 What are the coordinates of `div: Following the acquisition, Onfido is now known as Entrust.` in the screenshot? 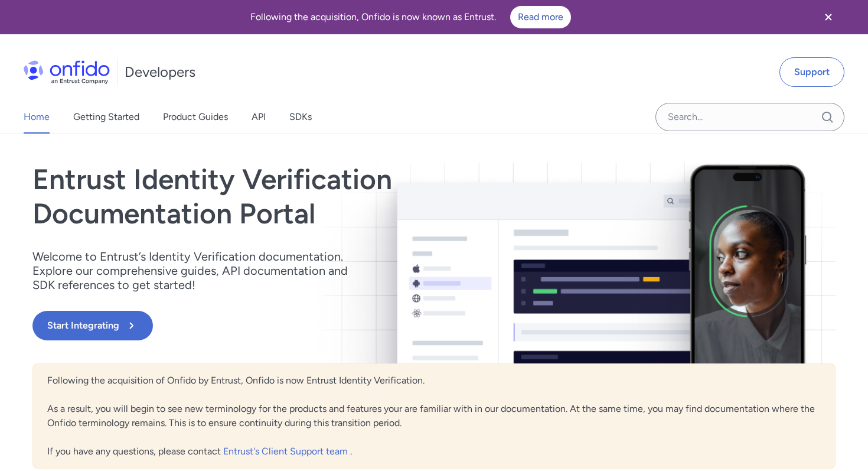 It's located at (411, 17).